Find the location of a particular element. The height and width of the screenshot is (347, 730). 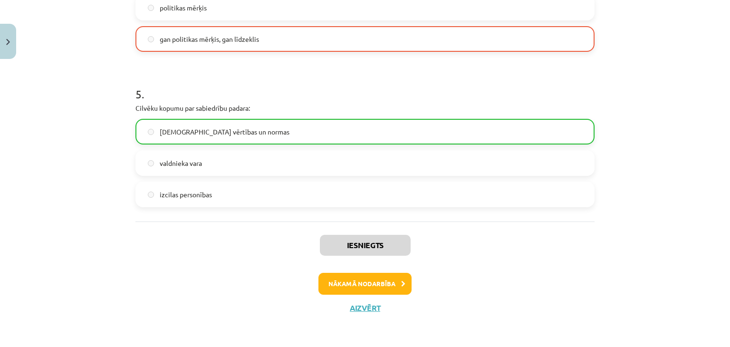

h1: 5 . is located at coordinates (365, 86).